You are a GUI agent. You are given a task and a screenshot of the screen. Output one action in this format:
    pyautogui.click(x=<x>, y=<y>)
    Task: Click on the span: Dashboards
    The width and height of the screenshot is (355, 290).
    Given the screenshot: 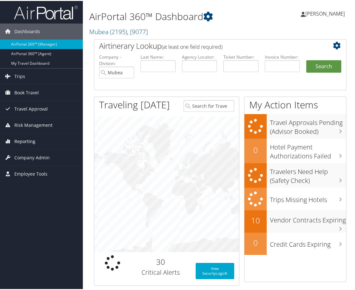 What is the action you would take?
    pyautogui.click(x=27, y=31)
    